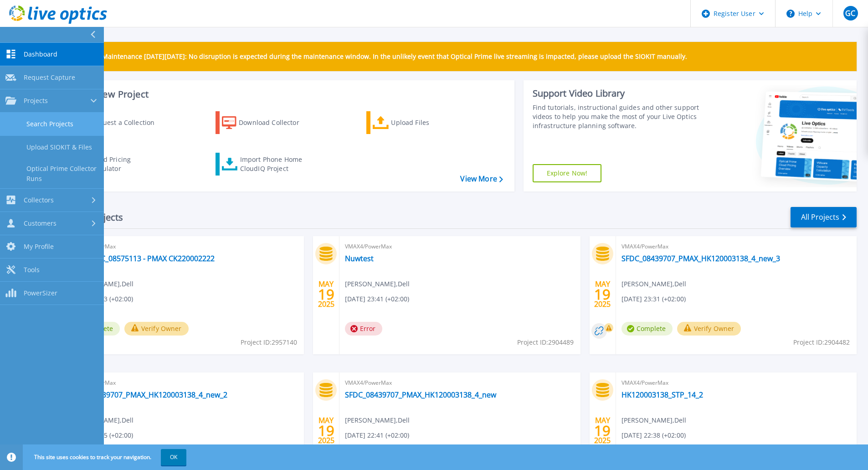 This screenshot has width=868, height=470. I want to click on a: Nuwtest, so click(359, 258).